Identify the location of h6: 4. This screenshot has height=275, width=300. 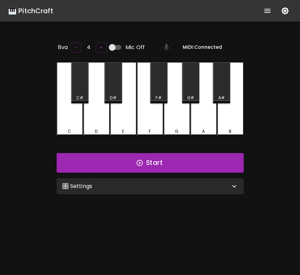
(88, 47).